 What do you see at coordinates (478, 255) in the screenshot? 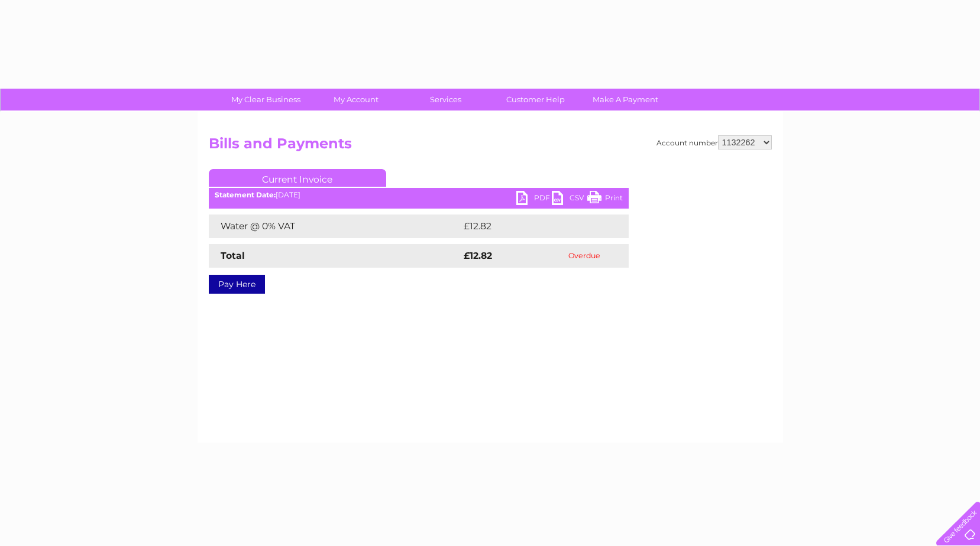
I see `strong: £12.82` at bounding box center [478, 255].